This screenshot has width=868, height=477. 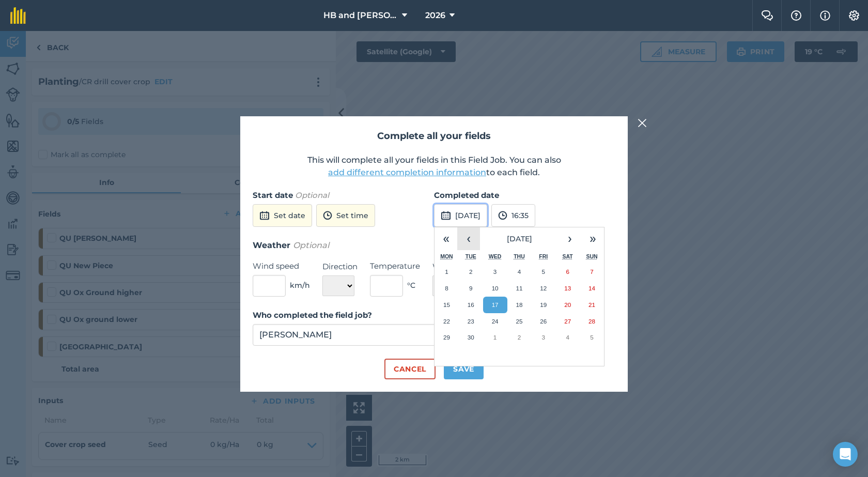 I want to click on abbr: Sunday, so click(x=591, y=257).